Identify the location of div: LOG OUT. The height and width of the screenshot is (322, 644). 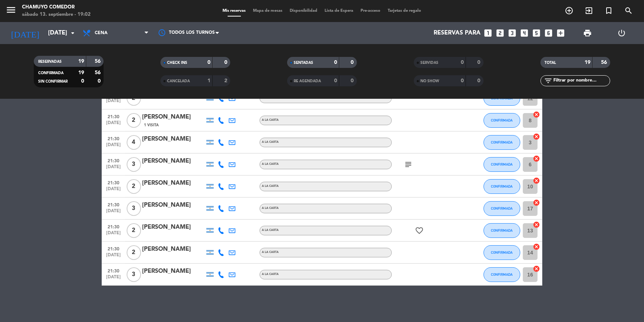
(622, 33).